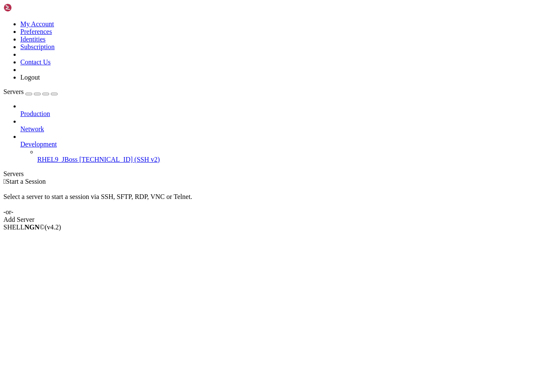 This screenshot has height=392, width=534. Describe the element at coordinates (276, 148) in the screenshot. I see `li: Development` at that location.